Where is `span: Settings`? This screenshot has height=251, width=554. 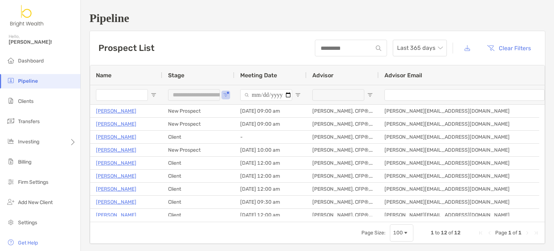 span: Settings is located at coordinates (27, 222).